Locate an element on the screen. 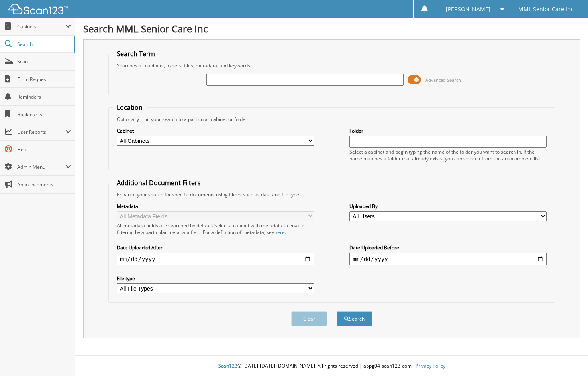 This screenshot has height=376, width=588. div: Searches all cabinets, folders, files, metadata, and keywords is located at coordinates (332, 65).